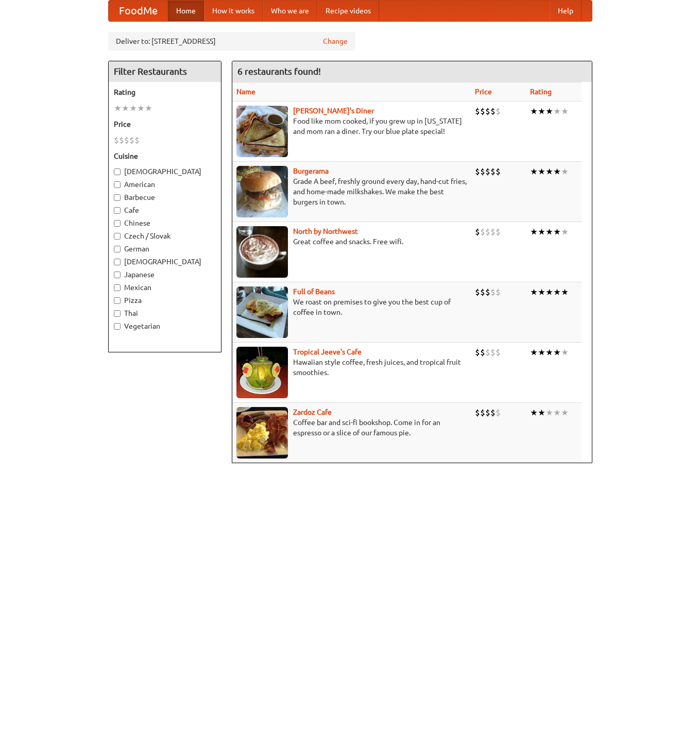 Image resolution: width=700 pixels, height=729 pixels. What do you see at coordinates (233, 10) in the screenshot?
I see `a: How it works` at bounding box center [233, 10].